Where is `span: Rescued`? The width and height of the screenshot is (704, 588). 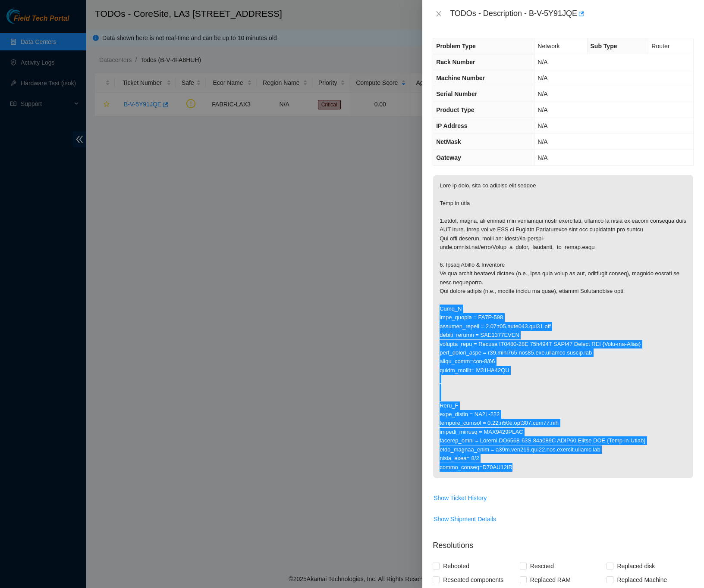
span: Rescued is located at coordinates (542, 567).